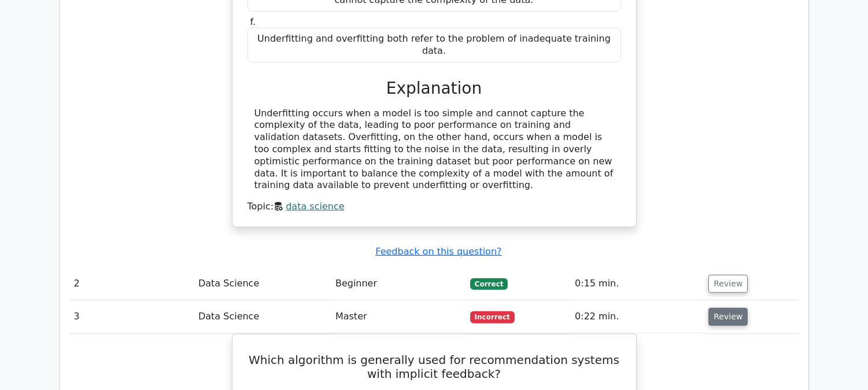  Describe the element at coordinates (398, 283) in the screenshot. I see `td: Beginner` at that location.